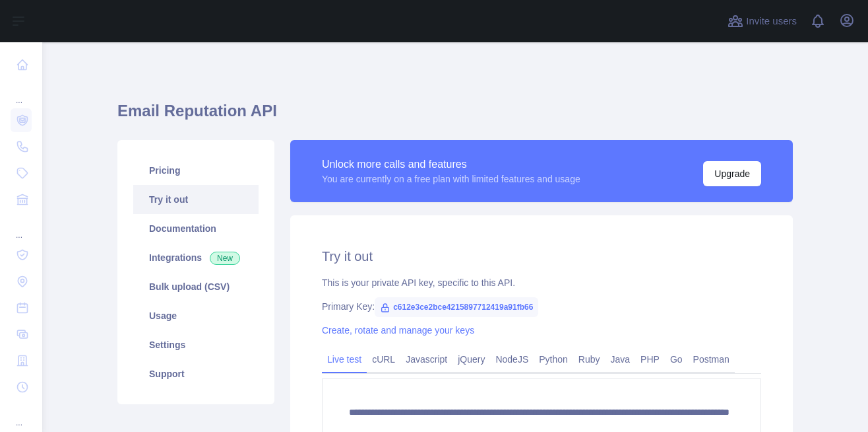  Describe the element at coordinates (451, 179) in the screenshot. I see `div: You are currently on a free plan with limited features and usage` at that location.